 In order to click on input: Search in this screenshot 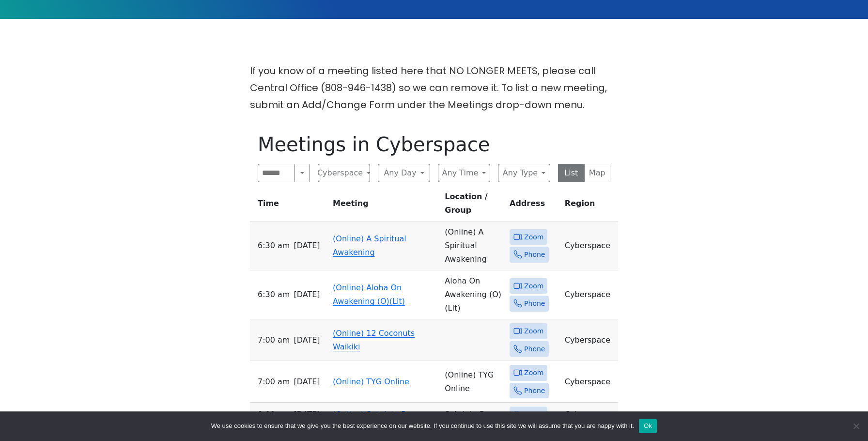, I will do `click(276, 173)`.